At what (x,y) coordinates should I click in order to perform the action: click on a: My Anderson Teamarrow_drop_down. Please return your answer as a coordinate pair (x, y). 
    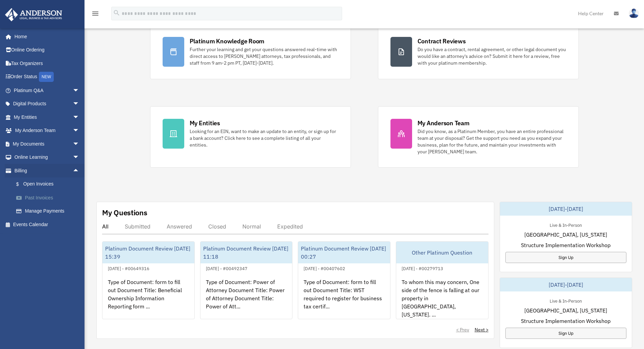
    Looking at the image, I should click on (47, 131).